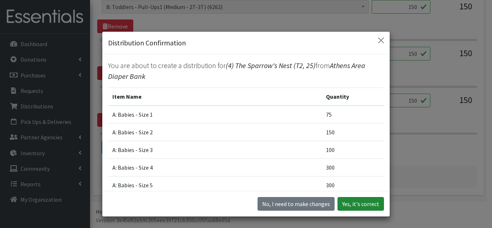  What do you see at coordinates (215, 132) in the screenshot?
I see `td: A: Babies - Size 2` at bounding box center [215, 132].